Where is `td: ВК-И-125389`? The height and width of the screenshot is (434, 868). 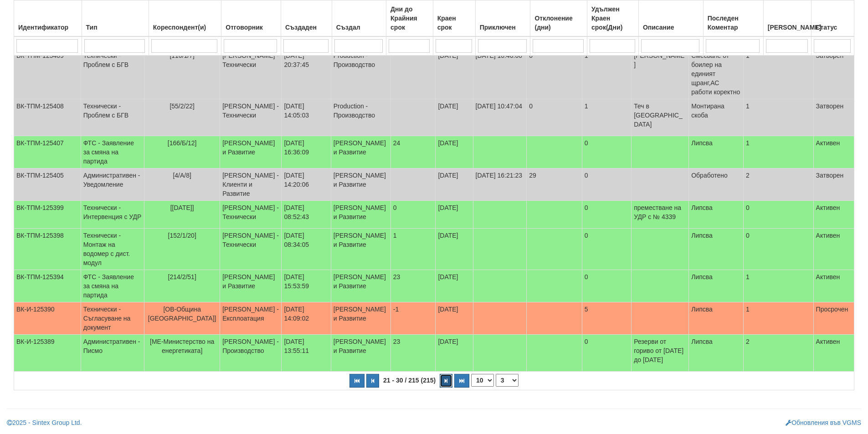
td: ВК-И-125389 is located at coordinates (47, 353).